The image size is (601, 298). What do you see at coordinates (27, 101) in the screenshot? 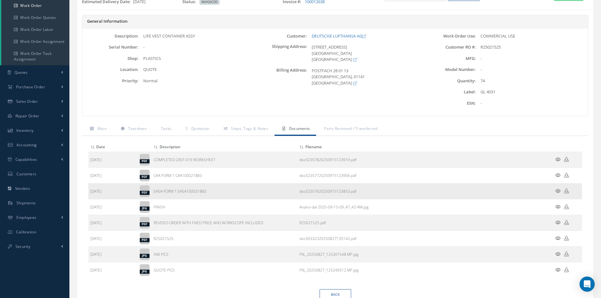
I see `span: Sales Order` at bounding box center [27, 101].